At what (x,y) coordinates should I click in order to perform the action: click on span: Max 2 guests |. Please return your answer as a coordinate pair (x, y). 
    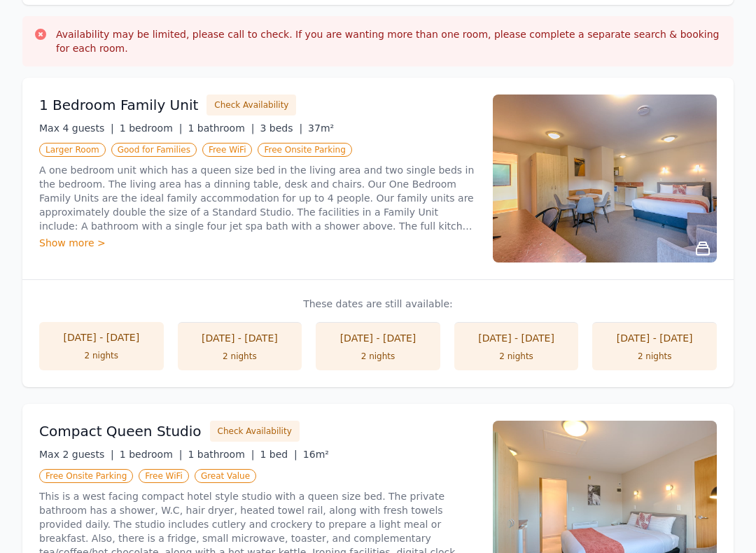
    Looking at the image, I should click on (76, 454).